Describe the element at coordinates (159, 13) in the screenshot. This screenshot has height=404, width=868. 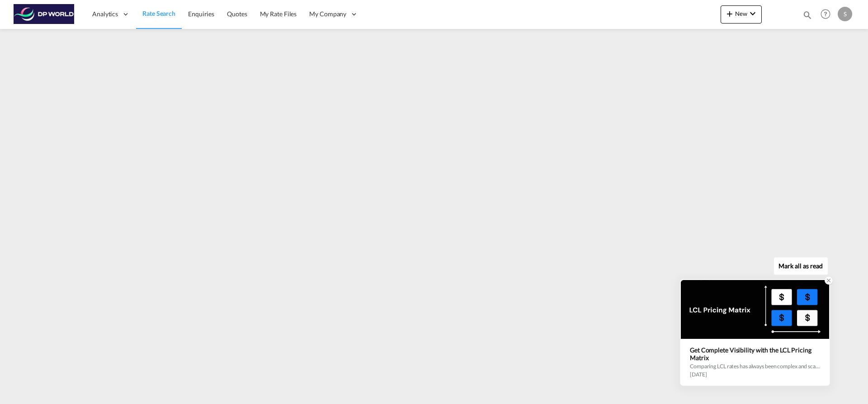
I see `span: Rate Search` at that location.